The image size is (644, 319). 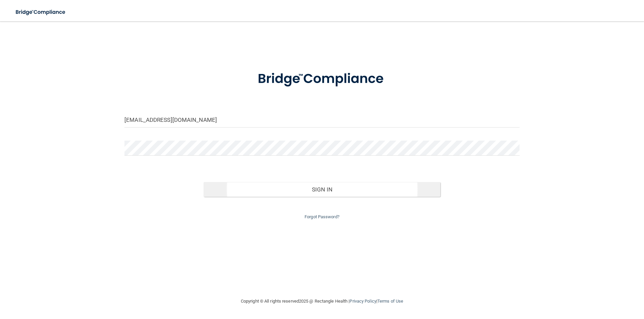 What do you see at coordinates (390, 301) in the screenshot?
I see `a: Terms of Use` at bounding box center [390, 301].